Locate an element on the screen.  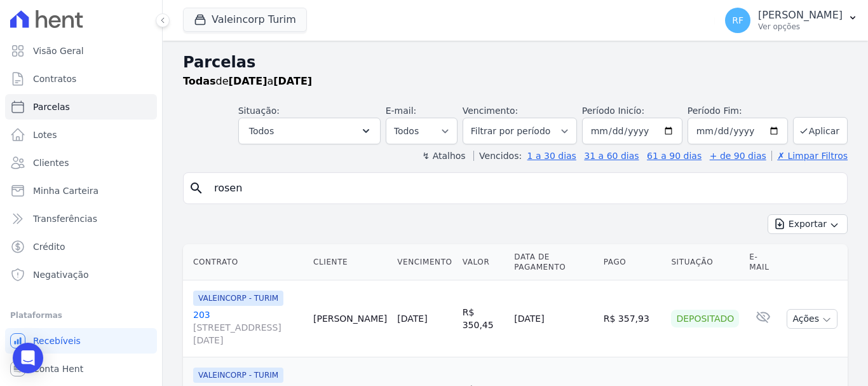
span: Recebíveis is located at coordinates (57, 340).